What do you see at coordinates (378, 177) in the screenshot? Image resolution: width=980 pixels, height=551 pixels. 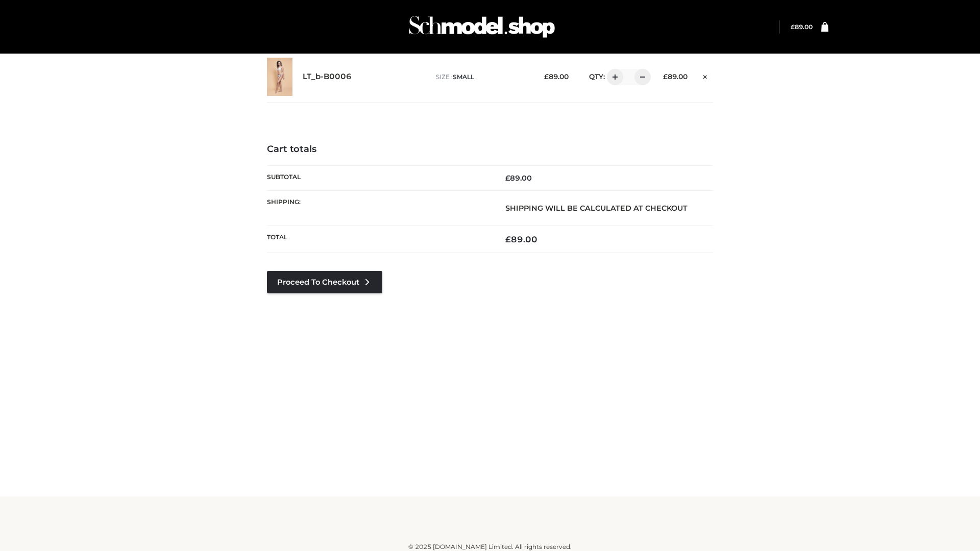 I see `th: Subtotal` at bounding box center [378, 177].